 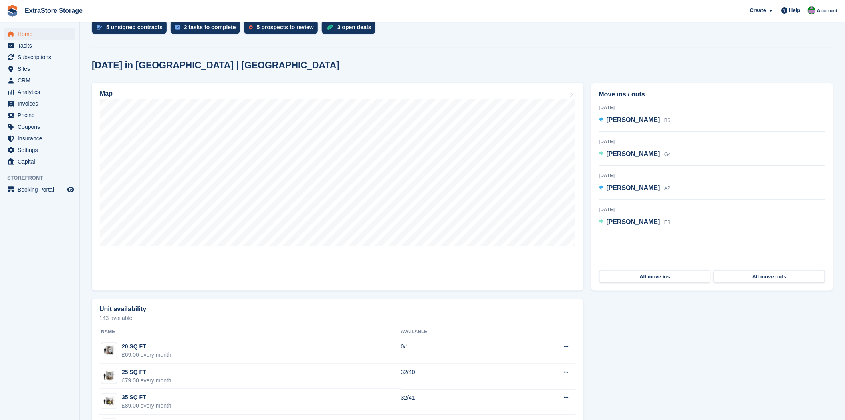 What do you see at coordinates (42, 103) in the screenshot?
I see `span: Invoices` at bounding box center [42, 103].